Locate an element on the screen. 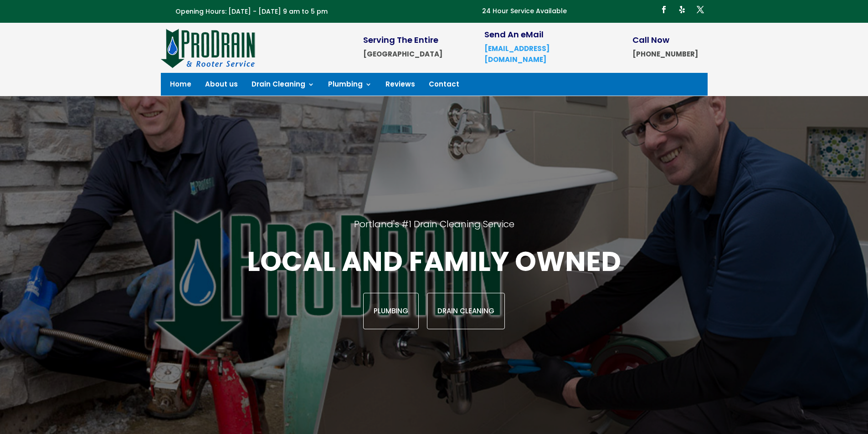 The image size is (868, 434). p: 24 Hour Service Available is located at coordinates (524, 12).